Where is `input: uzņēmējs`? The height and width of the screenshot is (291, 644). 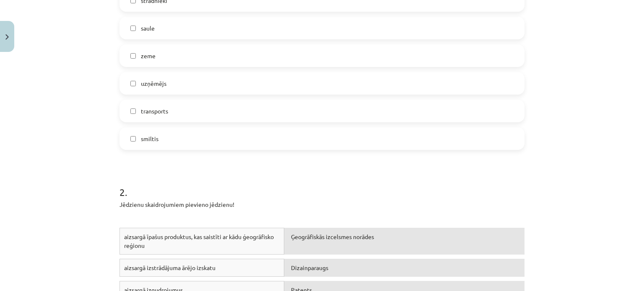 input: uzņēmējs is located at coordinates (133, 83).